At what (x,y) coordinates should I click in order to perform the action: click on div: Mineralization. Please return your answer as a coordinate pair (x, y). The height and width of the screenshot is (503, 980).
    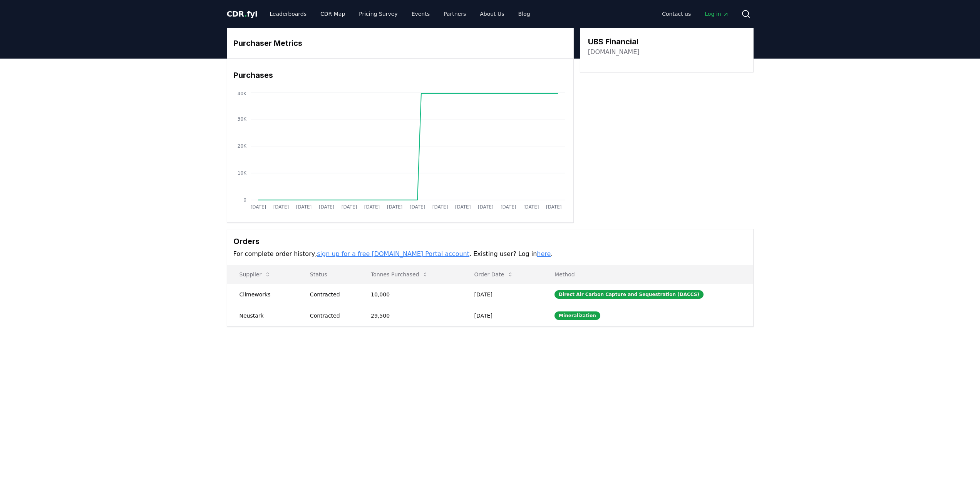
    Looking at the image, I should click on (578, 316).